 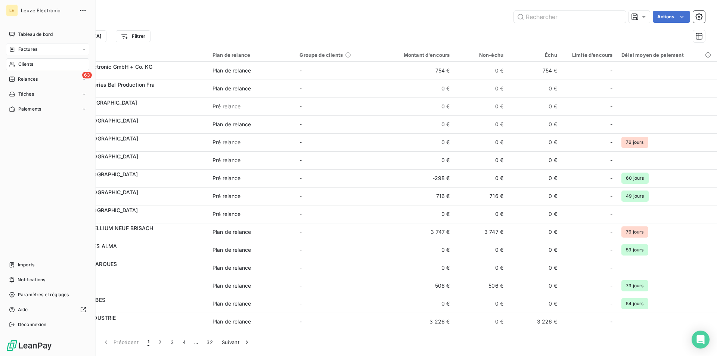 What do you see at coordinates (26, 94) in the screenshot?
I see `span: Tâches` at bounding box center [26, 94].